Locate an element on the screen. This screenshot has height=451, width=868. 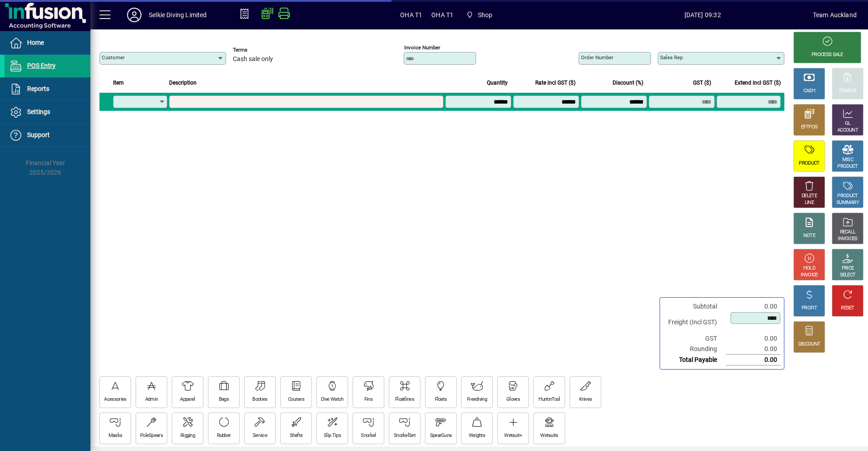
div: INVOICES is located at coordinates (847, 239).